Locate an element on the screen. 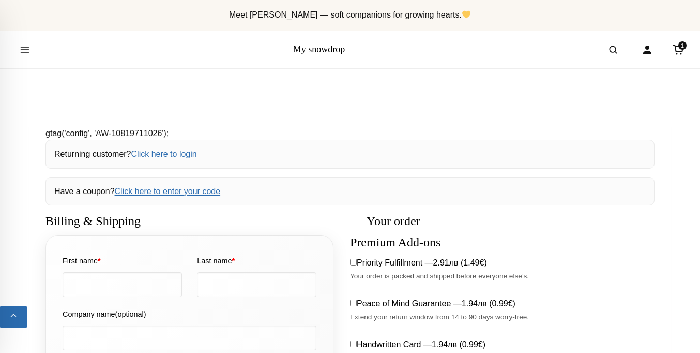  span: 1.49 is located at coordinates (474, 262).